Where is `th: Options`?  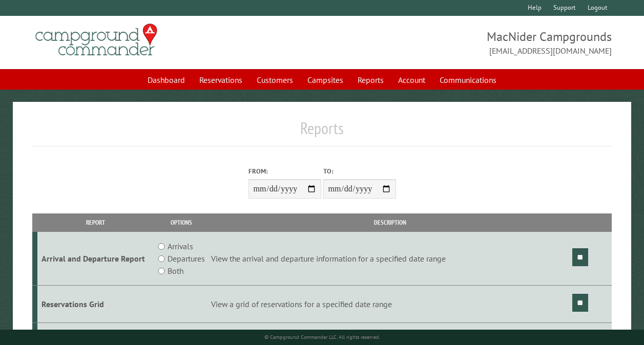
th: Options is located at coordinates (181, 222).